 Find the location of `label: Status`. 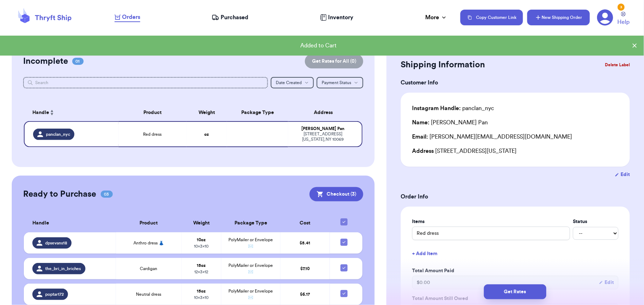

label: Status is located at coordinates (596, 221).